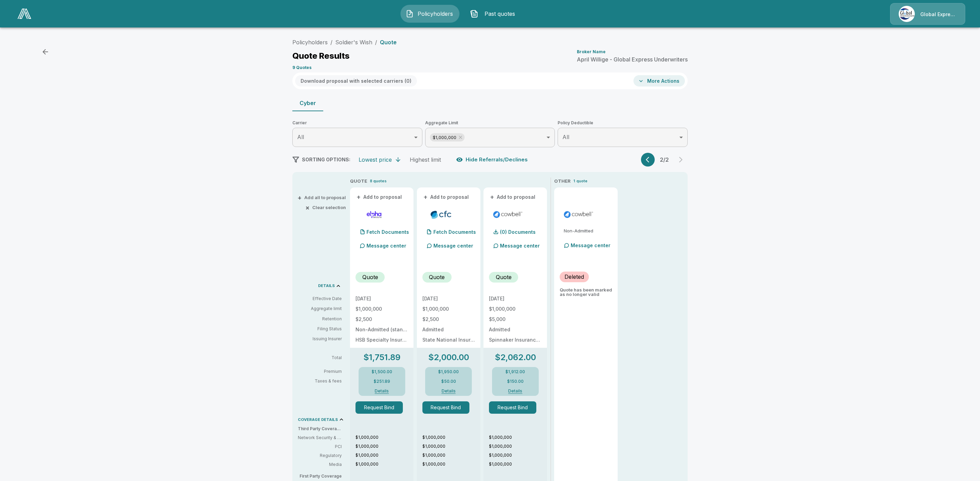 The height and width of the screenshot is (481, 980). I want to click on nav: breadcrumb, so click(344, 42).